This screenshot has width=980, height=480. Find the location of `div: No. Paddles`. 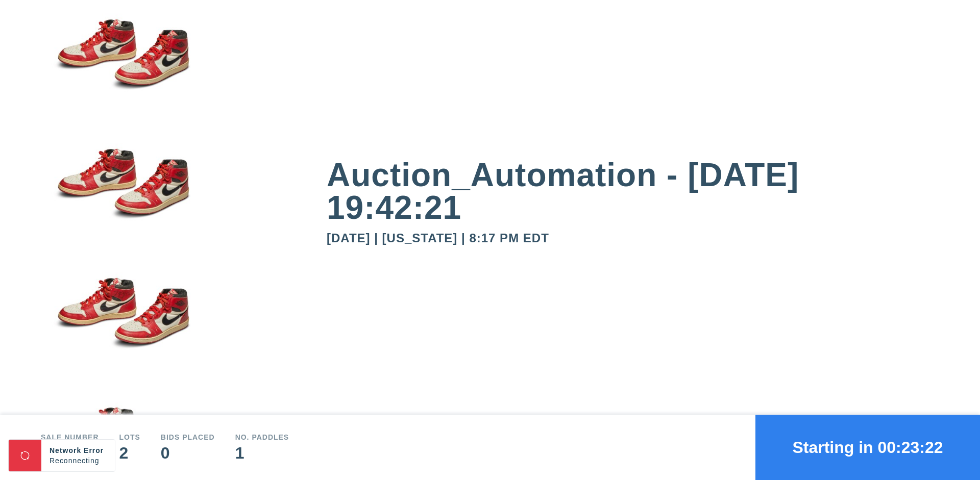

div: No. Paddles is located at coordinates (263, 437).